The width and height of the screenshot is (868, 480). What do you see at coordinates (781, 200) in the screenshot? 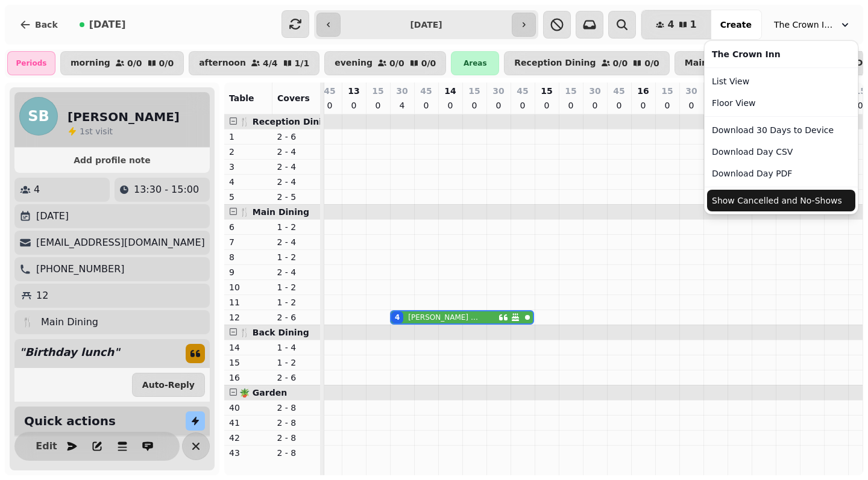
I see `button: Show Cancelled and No-Shows` at bounding box center [781, 200].